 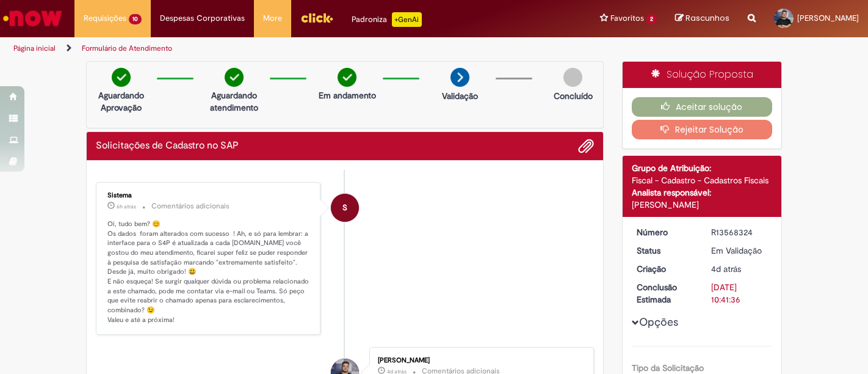 I want to click on button: Rejeitar Solução, so click(x=702, y=129).